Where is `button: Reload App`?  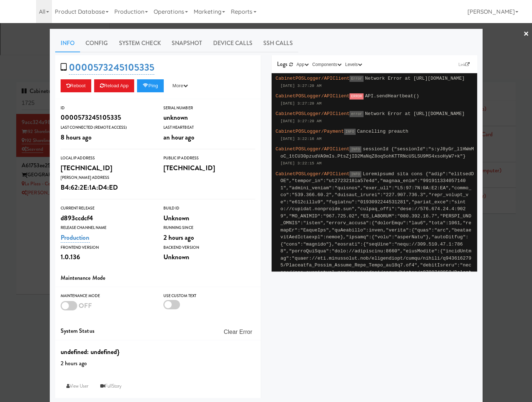 button: Reload App is located at coordinates (114, 86).